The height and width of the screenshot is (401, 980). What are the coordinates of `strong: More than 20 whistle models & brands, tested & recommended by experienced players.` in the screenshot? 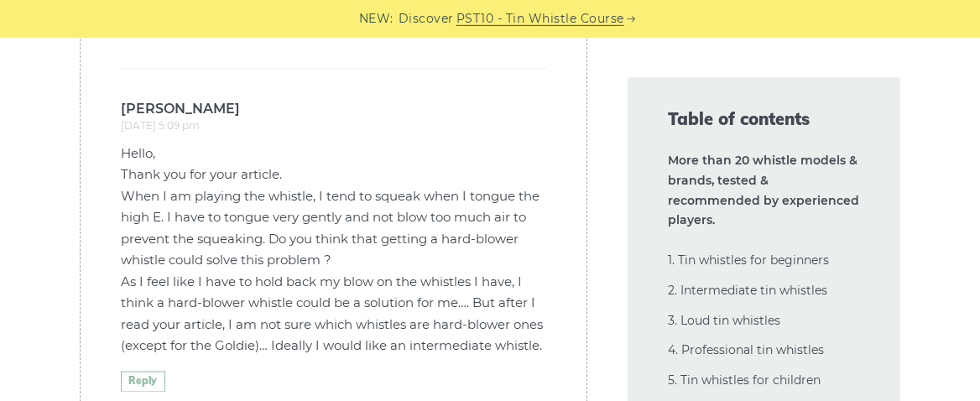 It's located at (763, 189).